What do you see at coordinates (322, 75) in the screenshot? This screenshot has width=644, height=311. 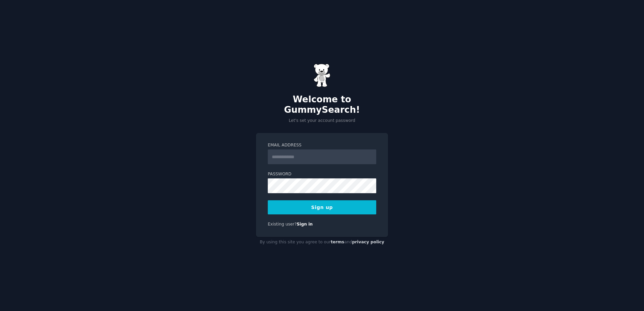 I see `img: Gummy Bear` at bounding box center [322, 75].